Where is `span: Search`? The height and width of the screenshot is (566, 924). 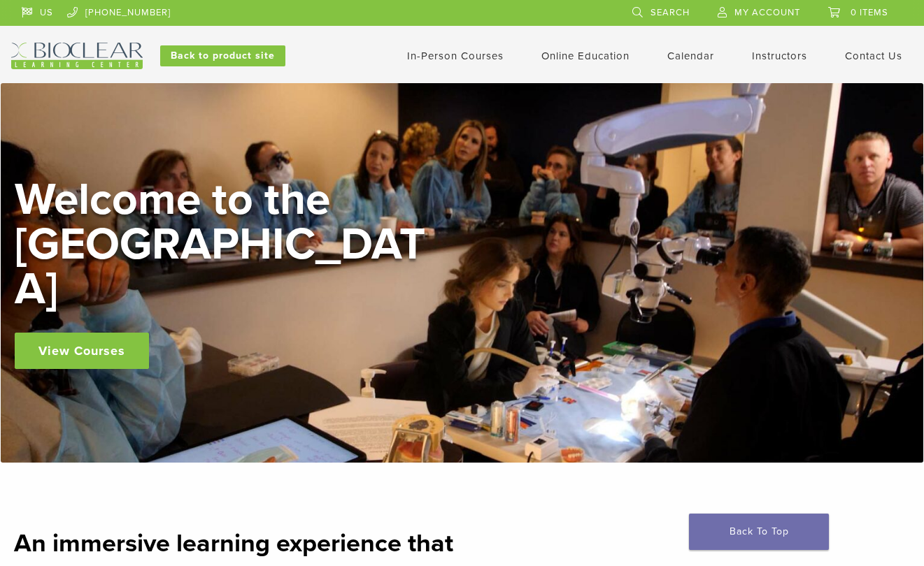
span: Search is located at coordinates (670, 13).